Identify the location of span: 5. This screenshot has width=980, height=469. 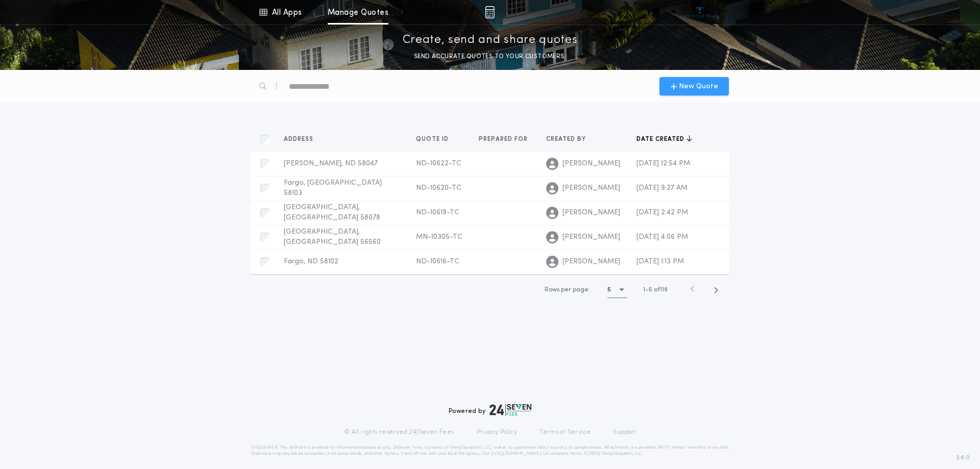
(650, 290).